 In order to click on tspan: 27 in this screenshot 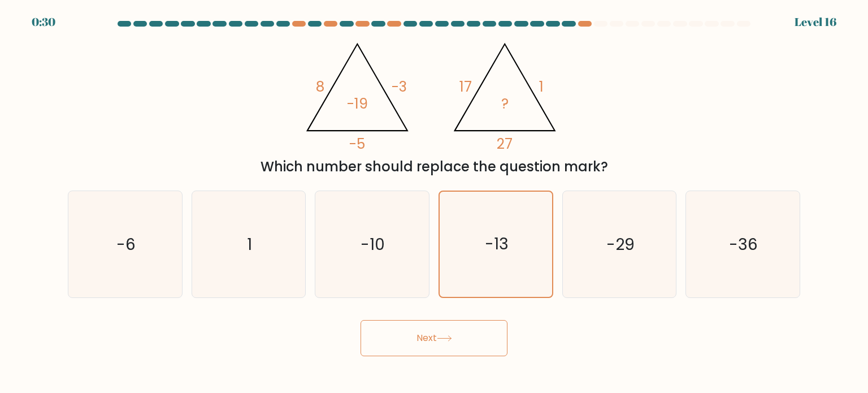, I will do `click(504, 144)`.